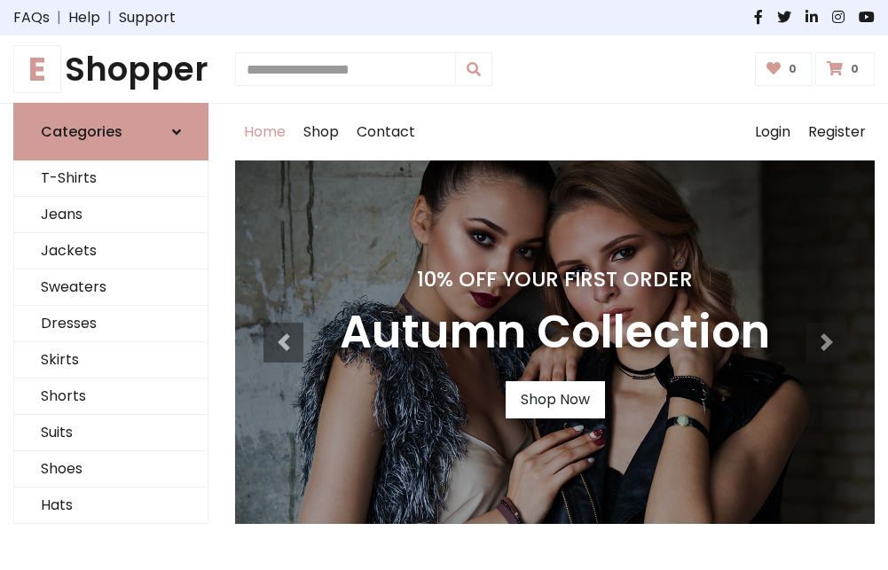  I want to click on a: EShopper, so click(111, 69).